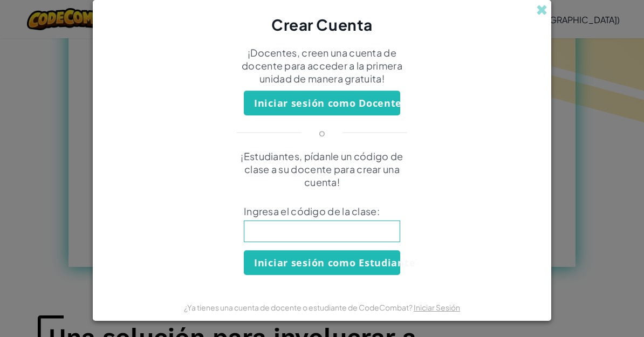 The width and height of the screenshot is (644, 337). Describe the element at coordinates (322, 24) in the screenshot. I see `span: Crear Cuenta` at that location.